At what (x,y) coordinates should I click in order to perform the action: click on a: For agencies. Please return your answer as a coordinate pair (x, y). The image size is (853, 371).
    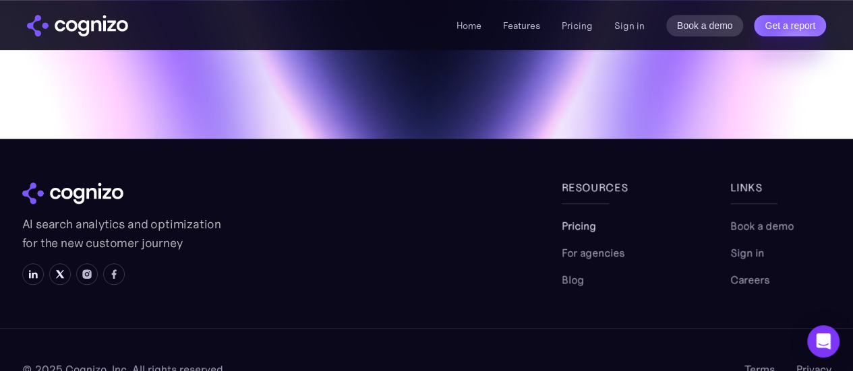
    Looking at the image, I should click on (593, 253).